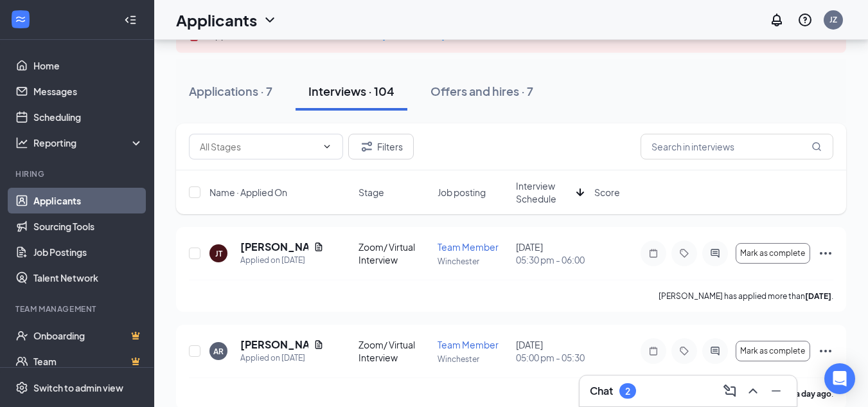  Describe the element at coordinates (248, 192) in the screenshot. I see `span: Name · Applied On` at that location.